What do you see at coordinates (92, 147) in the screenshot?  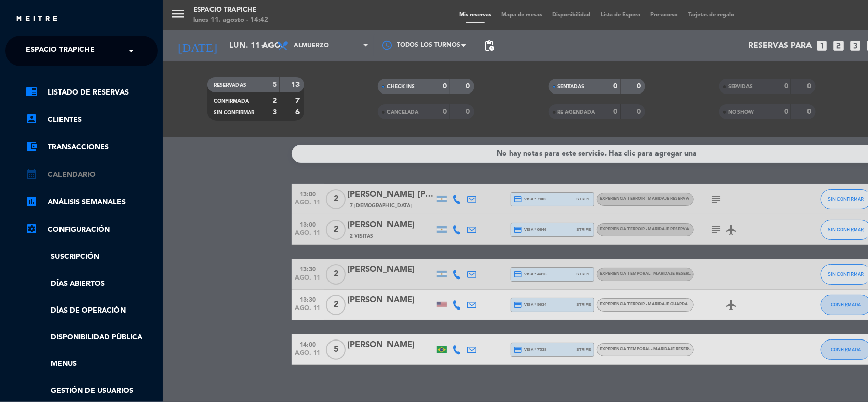 I see `a: account_balance_walletTransacciones` at bounding box center [92, 147].